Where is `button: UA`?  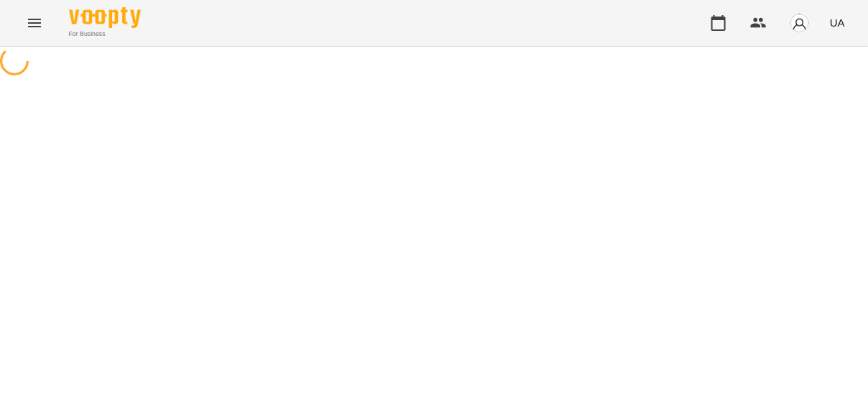
button: UA is located at coordinates (837, 23).